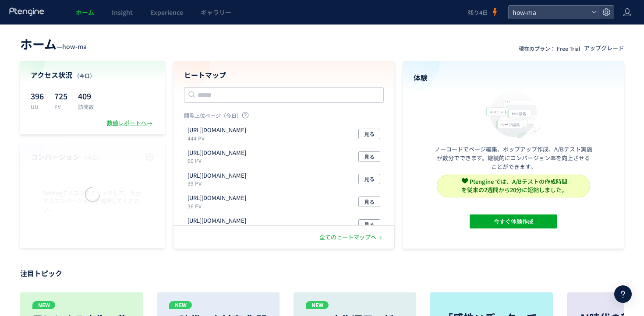 The height and width of the screenshot is (316, 644). Describe the element at coordinates (37, 106) in the screenshot. I see `p: UU` at that location.